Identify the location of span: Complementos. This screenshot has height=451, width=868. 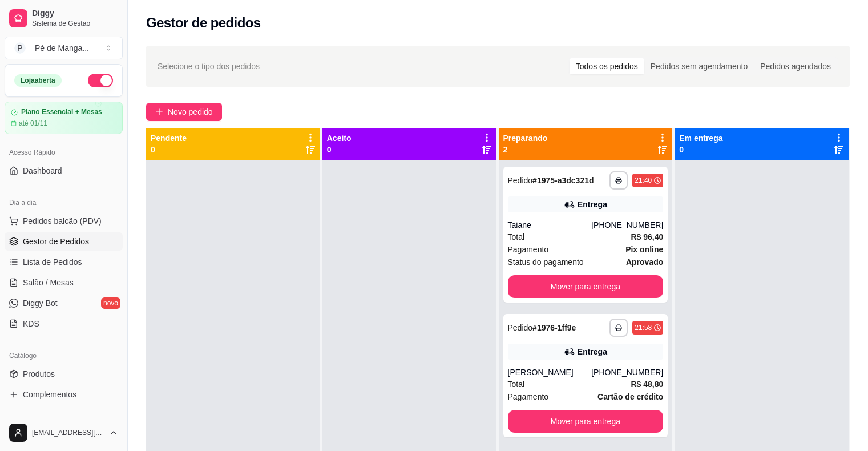
(50, 395).